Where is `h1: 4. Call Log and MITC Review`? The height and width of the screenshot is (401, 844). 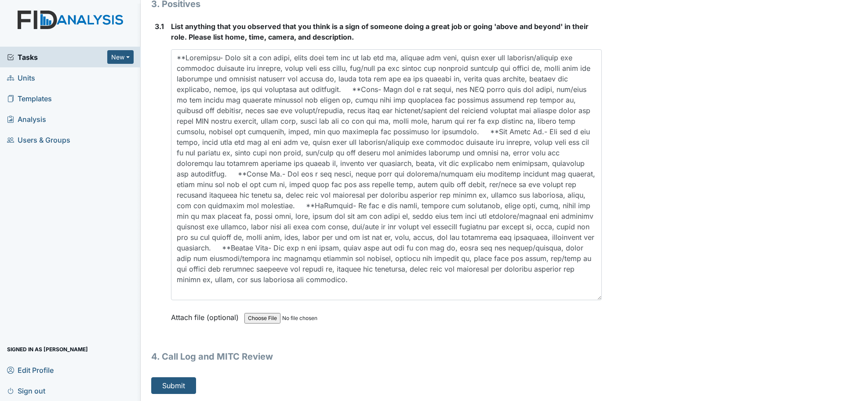 h1: 4. Call Log and MITC Review is located at coordinates (376, 356).